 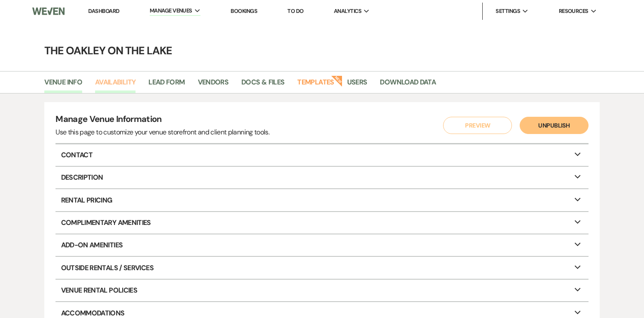 What do you see at coordinates (244, 10) in the screenshot?
I see `a: Bookings` at bounding box center [244, 10].